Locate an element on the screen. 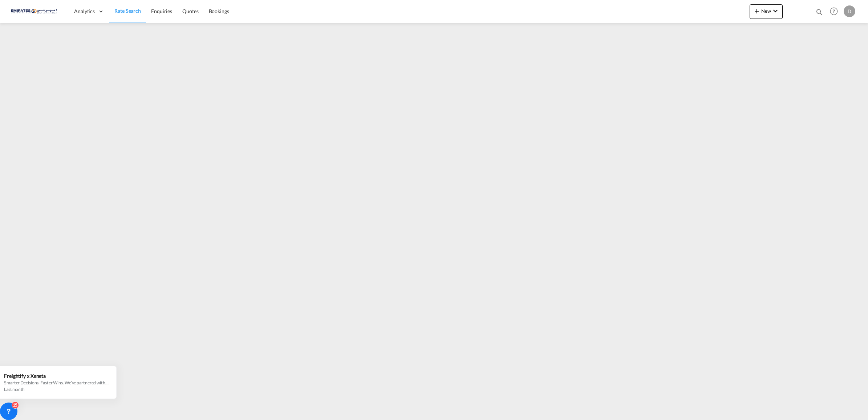 The image size is (868, 420). span: Analytics is located at coordinates (84, 11).